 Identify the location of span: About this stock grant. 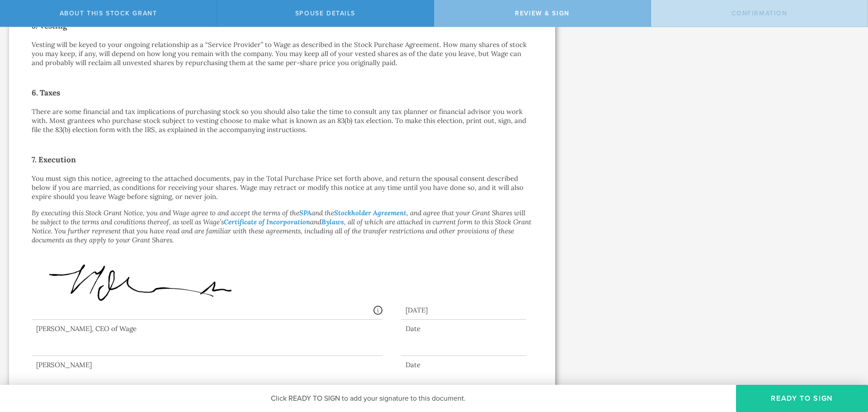
(108, 13).